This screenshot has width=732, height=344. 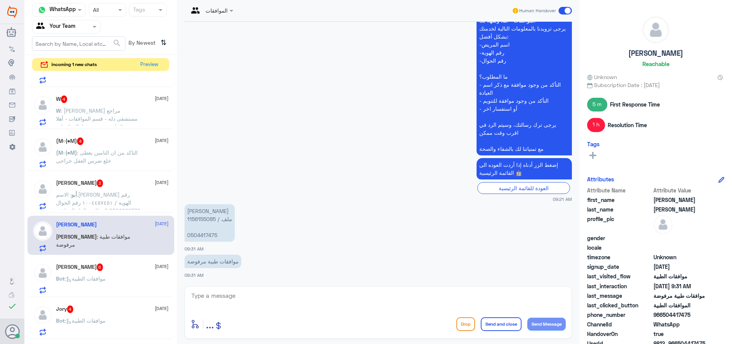 What do you see at coordinates (70, 141) in the screenshot?
I see `h5: (M○|●M)` at bounding box center [70, 141].